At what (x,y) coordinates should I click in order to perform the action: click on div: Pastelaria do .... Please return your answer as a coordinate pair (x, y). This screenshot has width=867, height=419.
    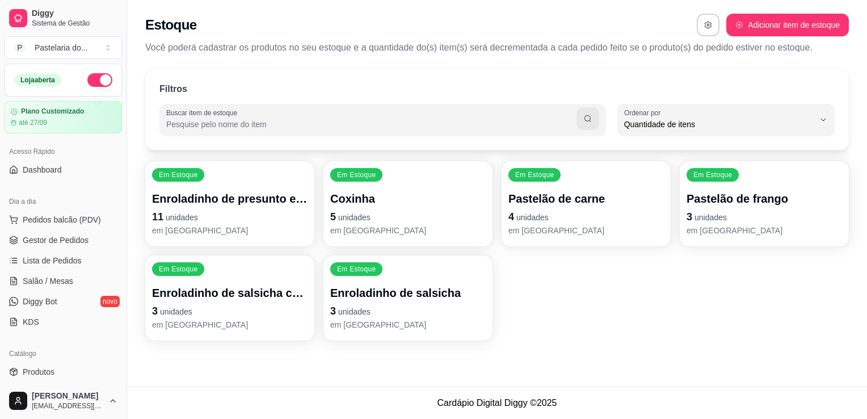
    Looking at the image, I should click on (61, 48).